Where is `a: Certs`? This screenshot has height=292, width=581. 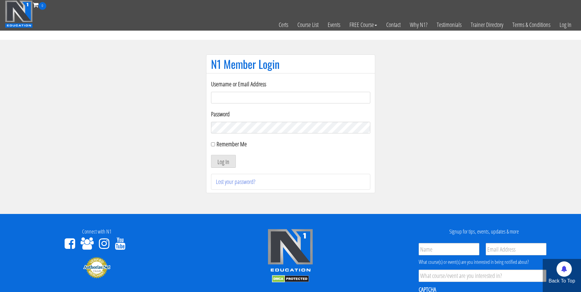
a: Certs is located at coordinates (284, 25).